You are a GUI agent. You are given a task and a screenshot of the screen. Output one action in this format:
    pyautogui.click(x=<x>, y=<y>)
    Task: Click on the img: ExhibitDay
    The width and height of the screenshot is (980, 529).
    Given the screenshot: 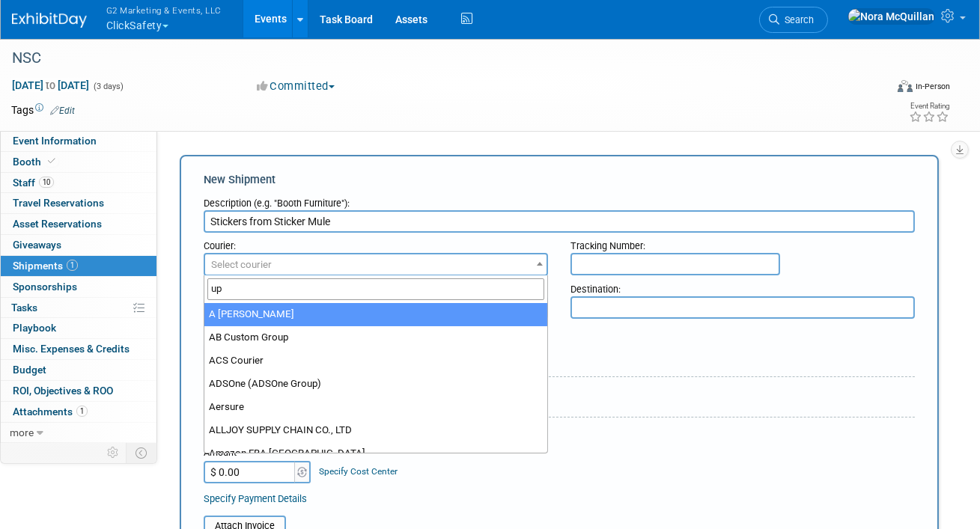 What is the action you would take?
    pyautogui.click(x=50, y=20)
    